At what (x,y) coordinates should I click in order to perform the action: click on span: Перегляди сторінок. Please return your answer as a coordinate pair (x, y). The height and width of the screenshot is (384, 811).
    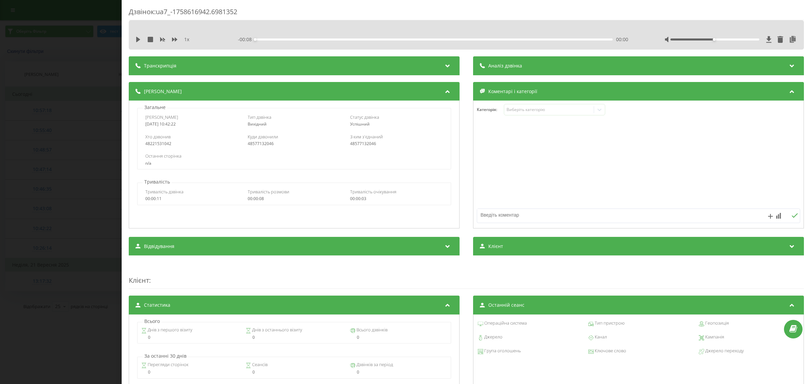
    Looking at the image, I should click on (168, 365).